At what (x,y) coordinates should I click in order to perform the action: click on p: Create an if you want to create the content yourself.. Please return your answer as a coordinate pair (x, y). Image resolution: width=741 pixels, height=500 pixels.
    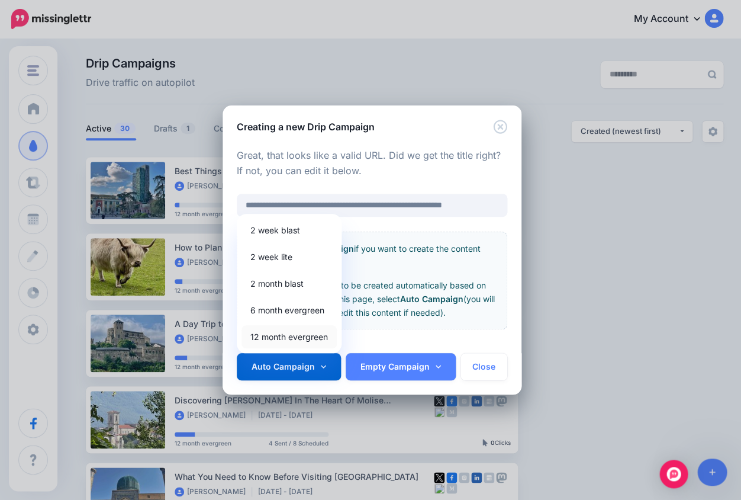
    Looking at the image, I should click on (372, 255).